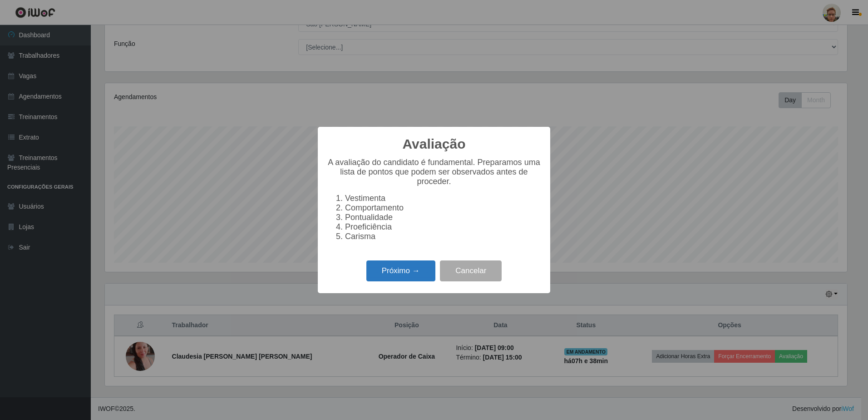  What do you see at coordinates (434, 172) in the screenshot?
I see `p: A avaliação do candidato é fundamental. Preparamos uma lista de pontos que podem ser observados a...` at bounding box center [434, 172].